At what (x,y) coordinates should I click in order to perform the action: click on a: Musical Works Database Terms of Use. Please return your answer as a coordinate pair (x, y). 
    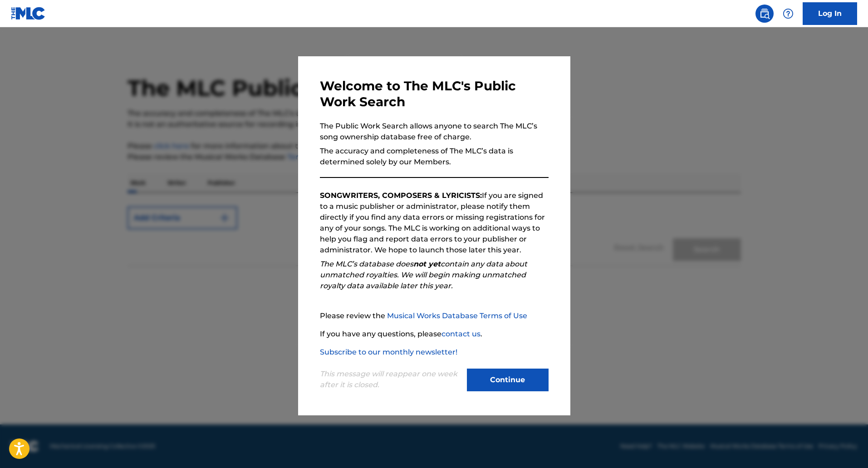
    Looking at the image, I should click on (456, 315).